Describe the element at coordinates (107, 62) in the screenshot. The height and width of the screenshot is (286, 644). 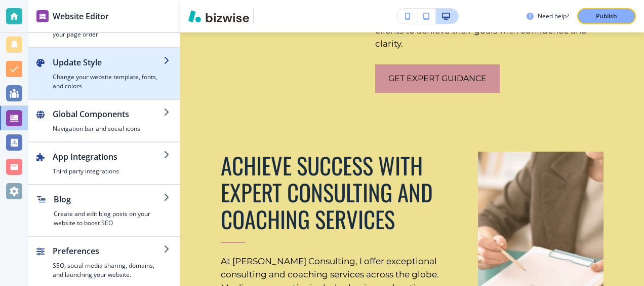
I see `h2: Update Style` at that location.